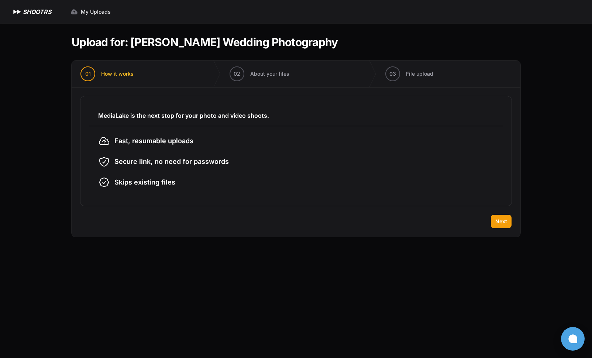 This screenshot has width=592, height=358. I want to click on a: My Uploads, so click(90, 12).